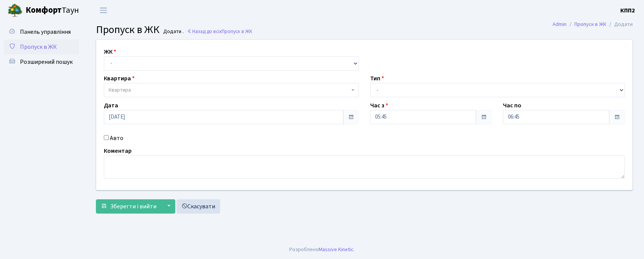  What do you see at coordinates (41, 62) in the screenshot?
I see `a: Розширений пошук` at bounding box center [41, 62].